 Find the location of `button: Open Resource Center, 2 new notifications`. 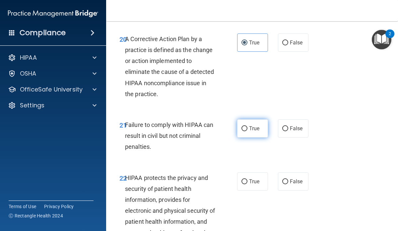

button: Open Resource Center, 2 new notifications is located at coordinates (381, 39).